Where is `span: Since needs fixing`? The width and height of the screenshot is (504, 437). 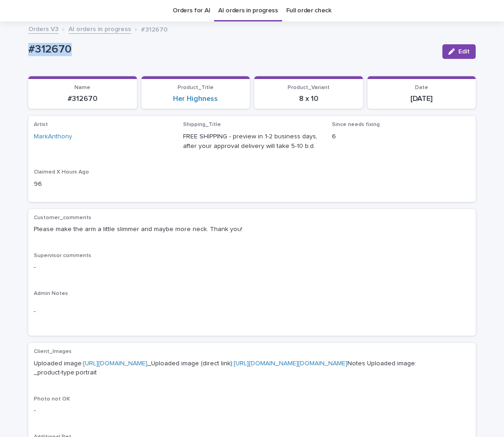 span: Since needs fixing is located at coordinates (355, 124).